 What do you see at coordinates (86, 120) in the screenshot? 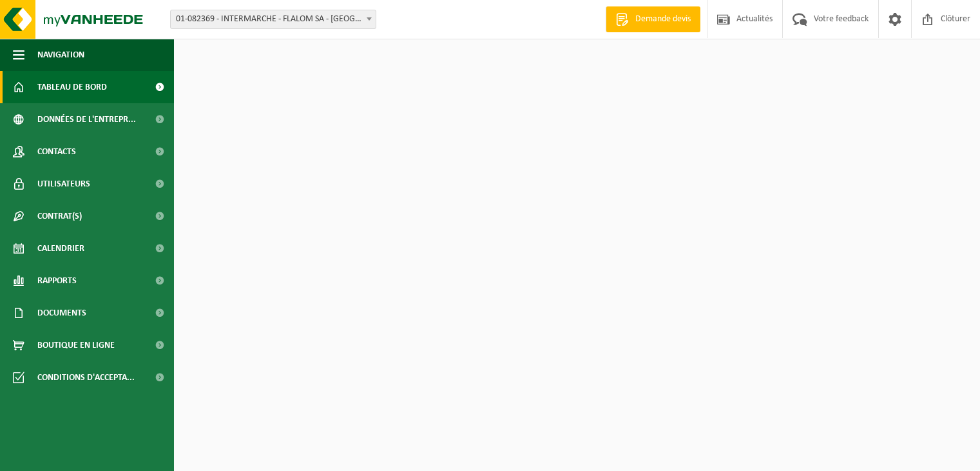
I see `span: Données de l'entrepr...` at bounding box center [86, 120].